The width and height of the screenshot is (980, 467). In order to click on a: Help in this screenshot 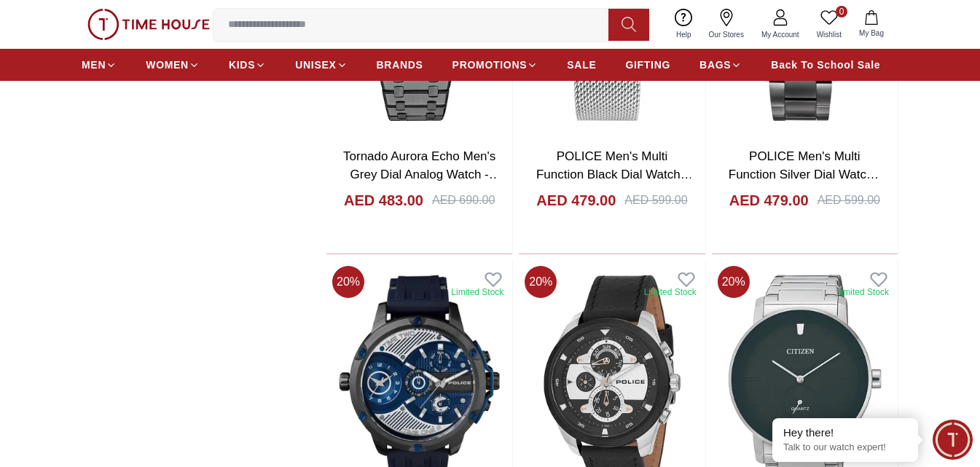, I will do `click(683, 24)`.